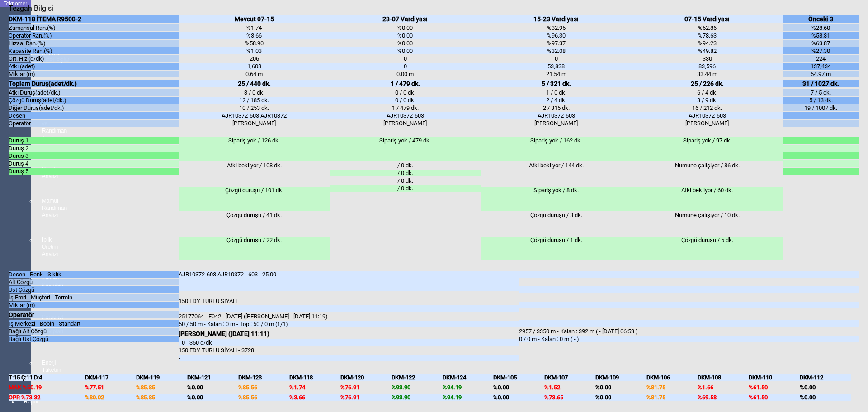  I want to click on div: 0.00 m, so click(405, 74).